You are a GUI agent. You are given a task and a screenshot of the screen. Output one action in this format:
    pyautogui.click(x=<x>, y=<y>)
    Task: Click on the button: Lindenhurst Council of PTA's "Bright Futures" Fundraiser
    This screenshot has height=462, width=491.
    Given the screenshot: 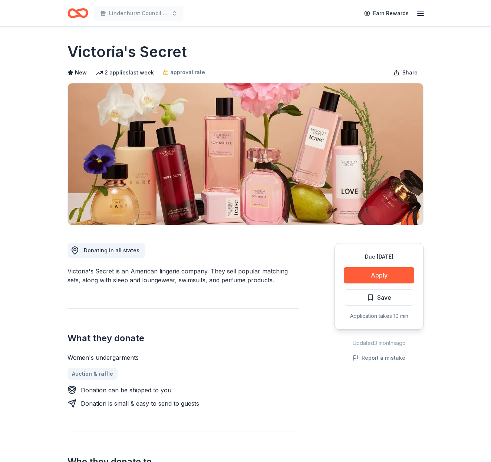 What is the action you would take?
    pyautogui.click(x=139, y=13)
    